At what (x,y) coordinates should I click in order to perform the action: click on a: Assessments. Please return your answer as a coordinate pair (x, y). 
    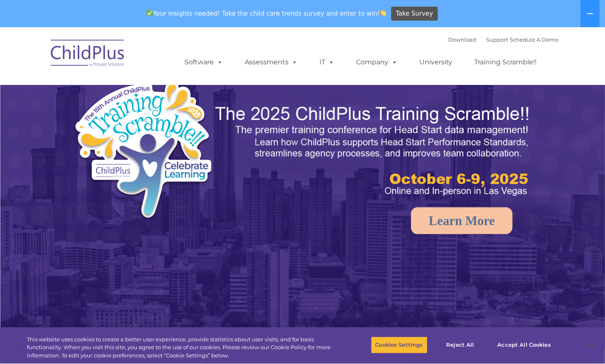
    Looking at the image, I should click on (271, 62).